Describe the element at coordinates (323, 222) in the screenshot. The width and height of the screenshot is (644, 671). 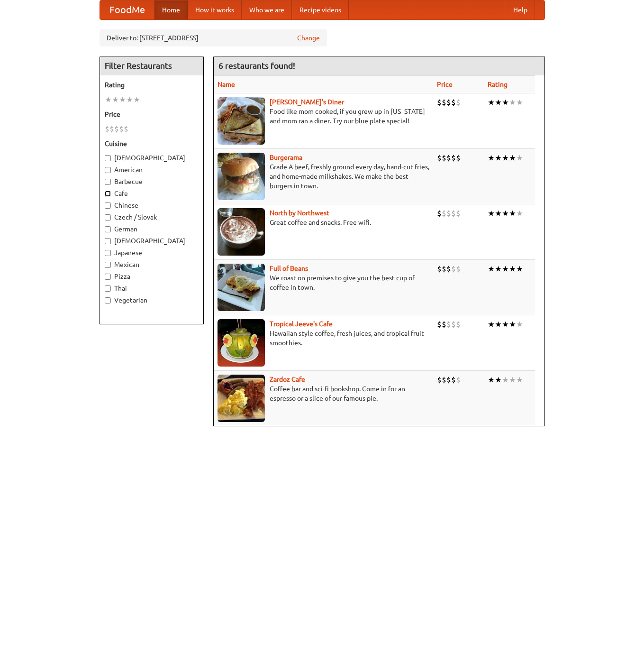
I see `p: Great coffee and snacks. Free wifi.` at that location.